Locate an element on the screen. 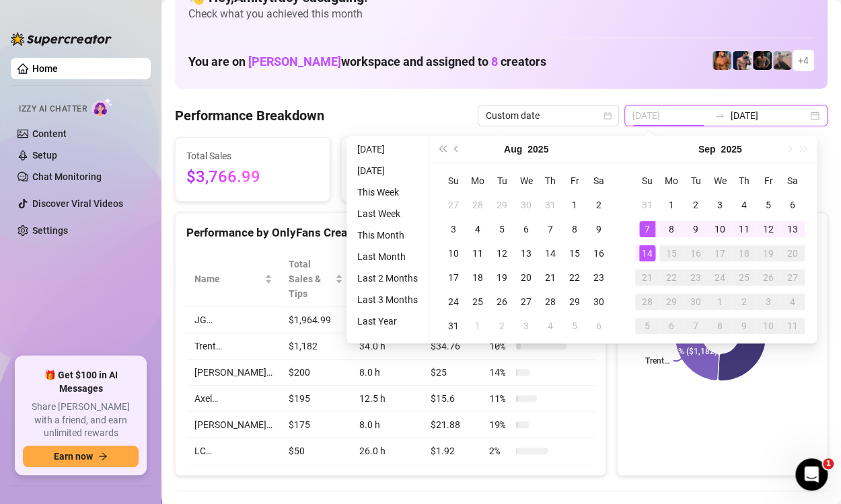  td: 2025-09-03 is located at coordinates (720, 205).